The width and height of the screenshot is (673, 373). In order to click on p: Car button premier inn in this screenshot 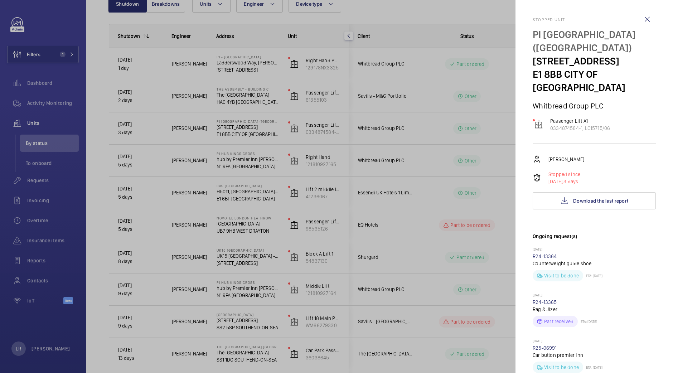, I will do `click(594, 355)`.